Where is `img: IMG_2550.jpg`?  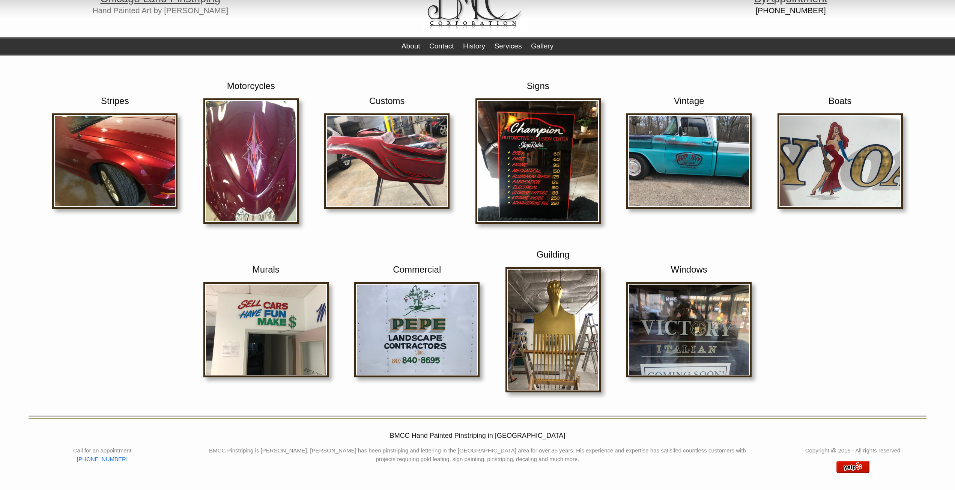
img: IMG_2550.jpg is located at coordinates (840, 161).